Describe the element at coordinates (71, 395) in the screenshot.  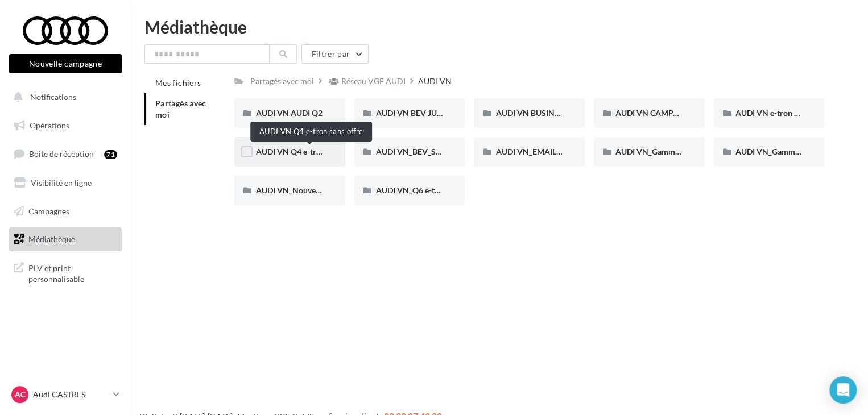
I see `p: Audi CASTRES` at that location.